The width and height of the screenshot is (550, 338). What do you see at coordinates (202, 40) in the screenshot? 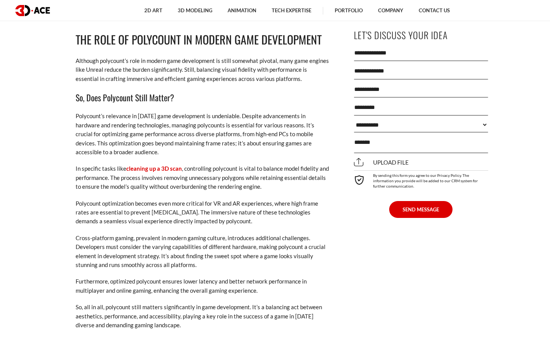
I see `h2: The Role of Polycount in Modern Game Development` at bounding box center [202, 40].